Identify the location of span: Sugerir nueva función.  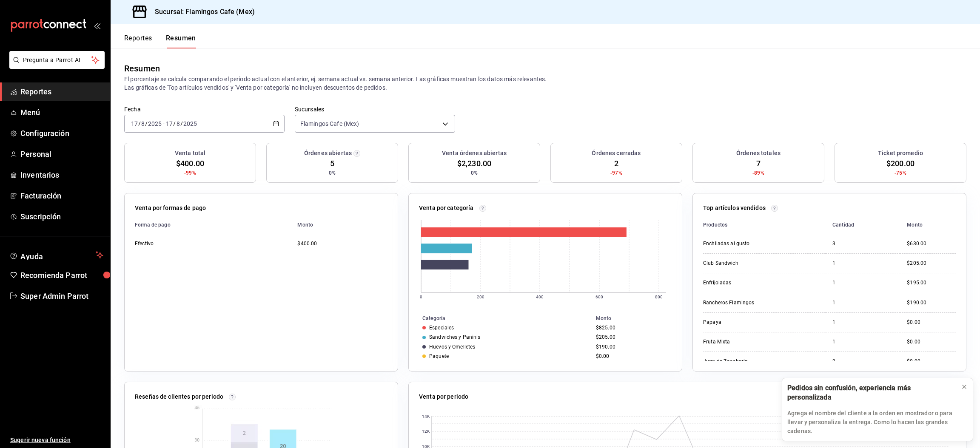
(57, 439).